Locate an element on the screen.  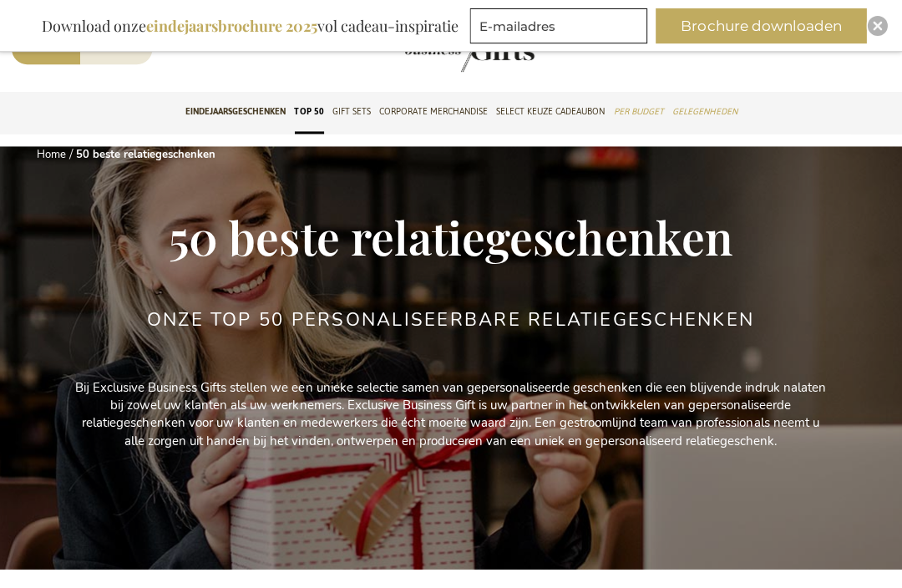
strong: 50 beste relatiegeschenken is located at coordinates (147, 154).